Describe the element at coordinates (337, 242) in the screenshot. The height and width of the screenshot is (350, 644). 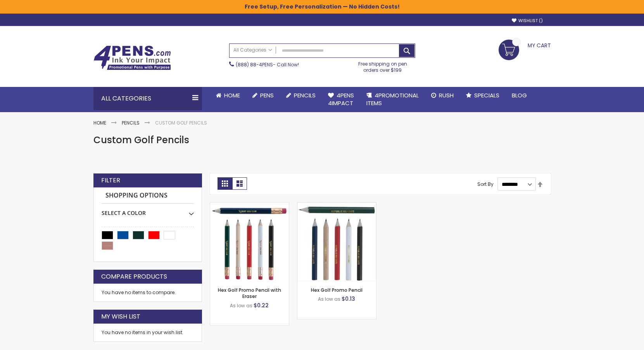
I see `img: Hex Golf Promo Pencil` at that location.